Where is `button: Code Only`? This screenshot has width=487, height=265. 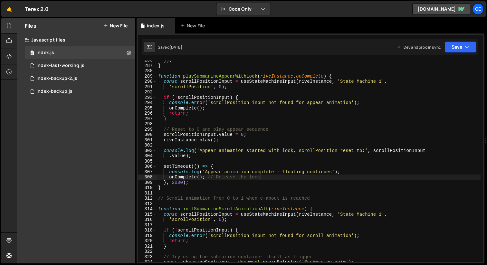
button: Code Only is located at coordinates (243, 9).